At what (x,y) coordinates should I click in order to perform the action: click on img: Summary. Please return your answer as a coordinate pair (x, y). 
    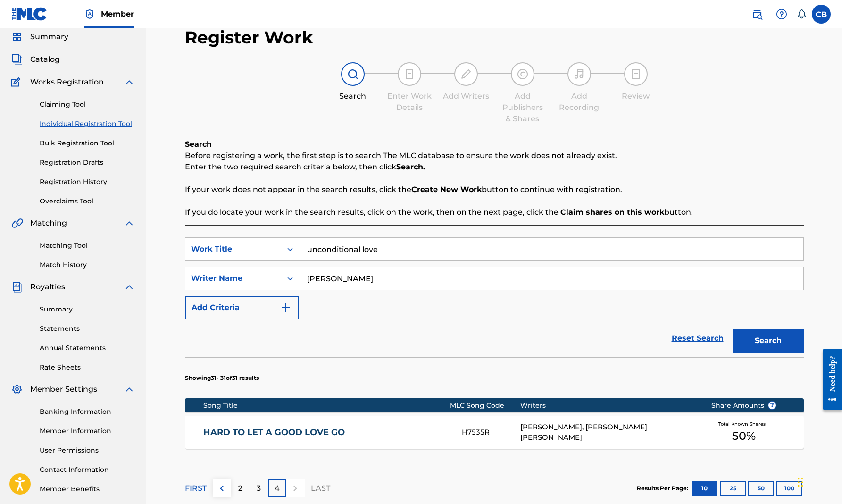
    Looking at the image, I should click on (17, 37).